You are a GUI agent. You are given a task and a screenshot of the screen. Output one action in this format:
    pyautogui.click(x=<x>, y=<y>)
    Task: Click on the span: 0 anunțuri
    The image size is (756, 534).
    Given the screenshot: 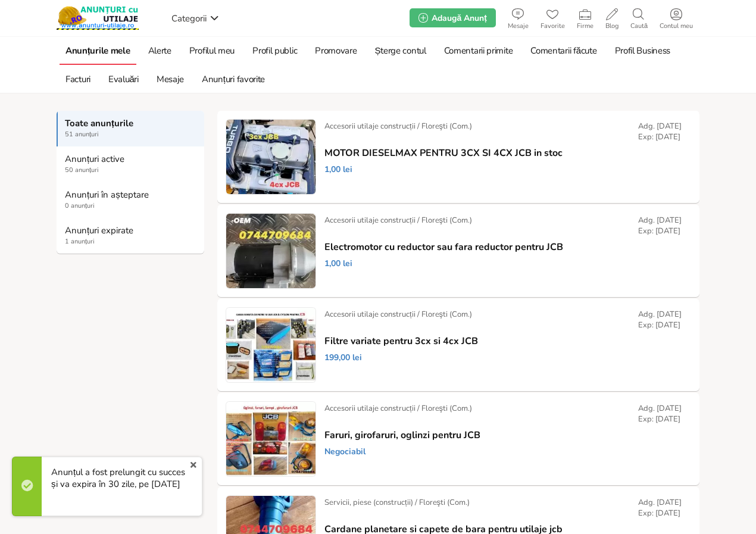 What is the action you would take?
    pyautogui.click(x=131, y=206)
    